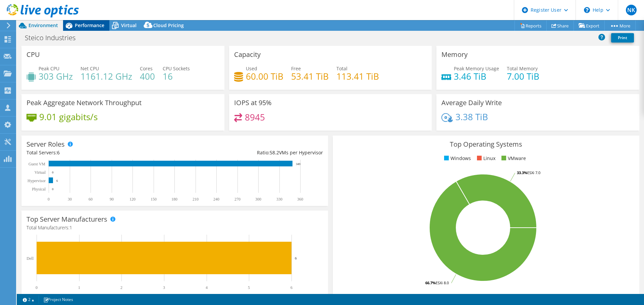 The width and height of the screenshot is (644, 305). Describe the element at coordinates (153, 199) in the screenshot. I see `text: 150` at that location.